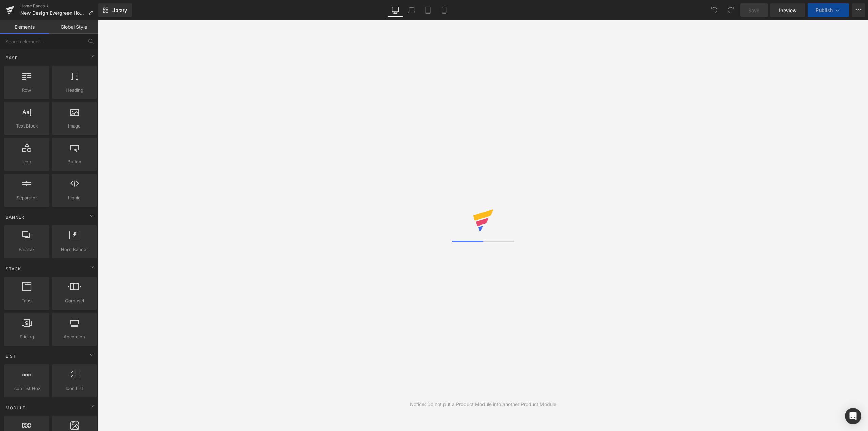  What do you see at coordinates (26, 162) in the screenshot?
I see `span: Icon` at bounding box center [26, 162].